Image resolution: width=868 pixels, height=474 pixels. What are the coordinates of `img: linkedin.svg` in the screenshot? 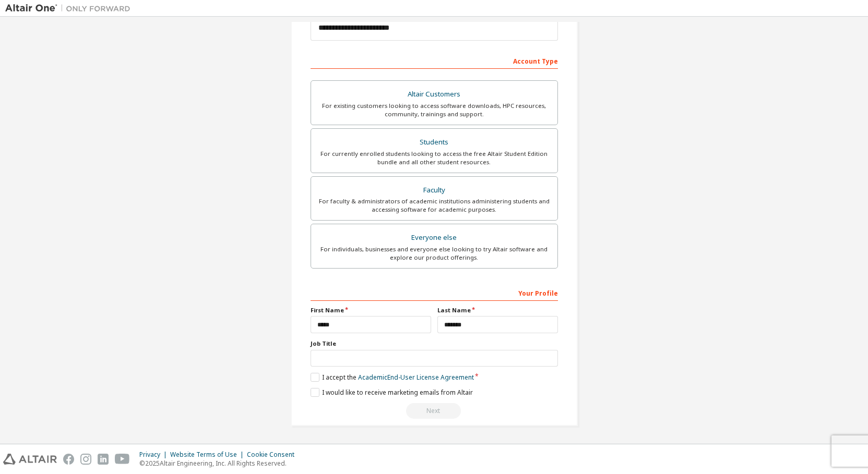 It's located at (103, 459).